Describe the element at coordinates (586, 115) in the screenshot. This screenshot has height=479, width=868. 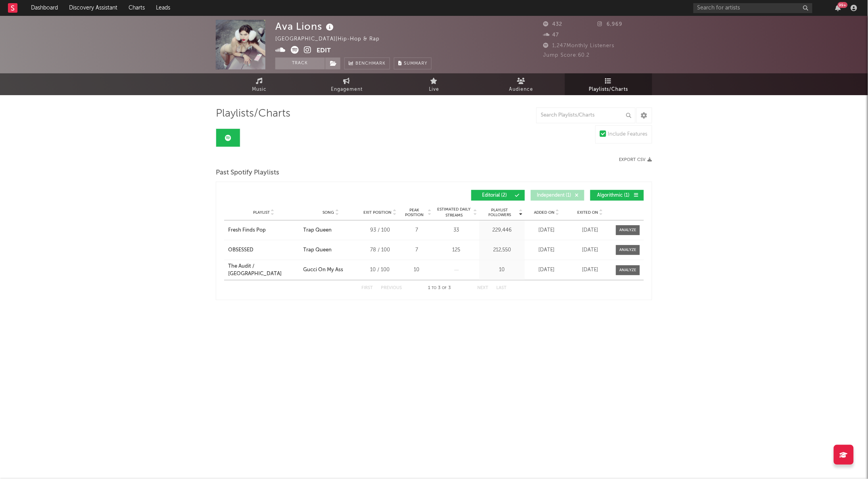
I see `input: Search Playlists/Charts` at that location.